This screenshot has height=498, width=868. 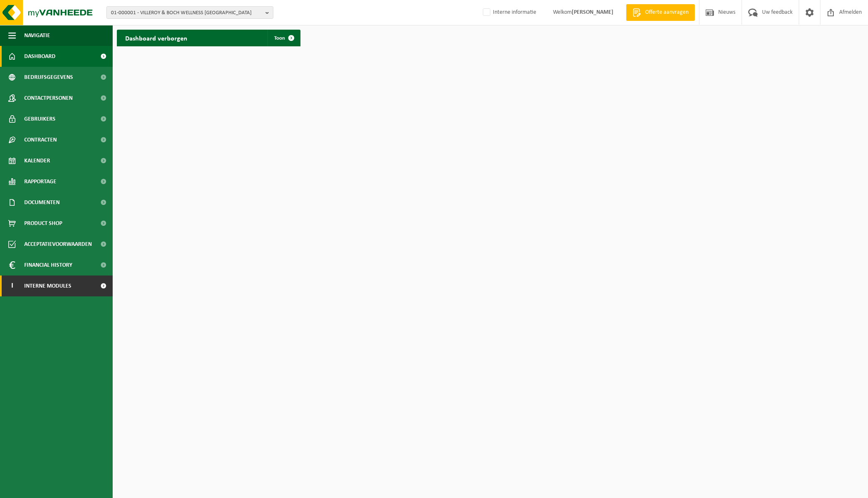 What do you see at coordinates (40, 57) in the screenshot?
I see `span: Dashboard` at bounding box center [40, 57].